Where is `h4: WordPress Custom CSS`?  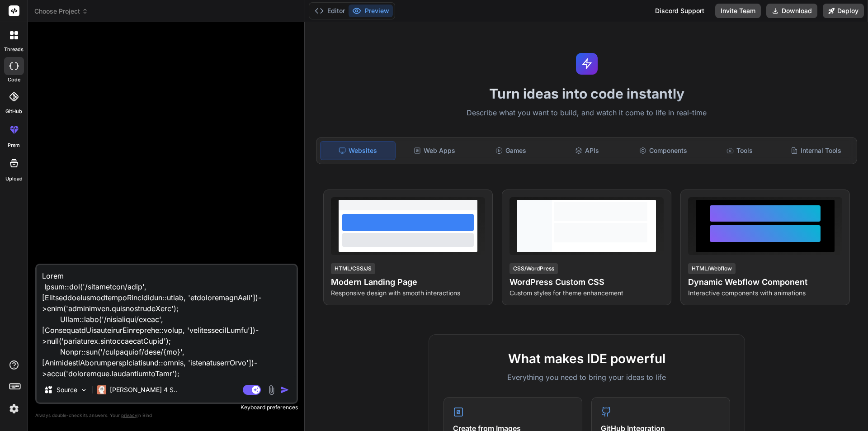
h4: WordPress Custom CSS is located at coordinates (586, 282).